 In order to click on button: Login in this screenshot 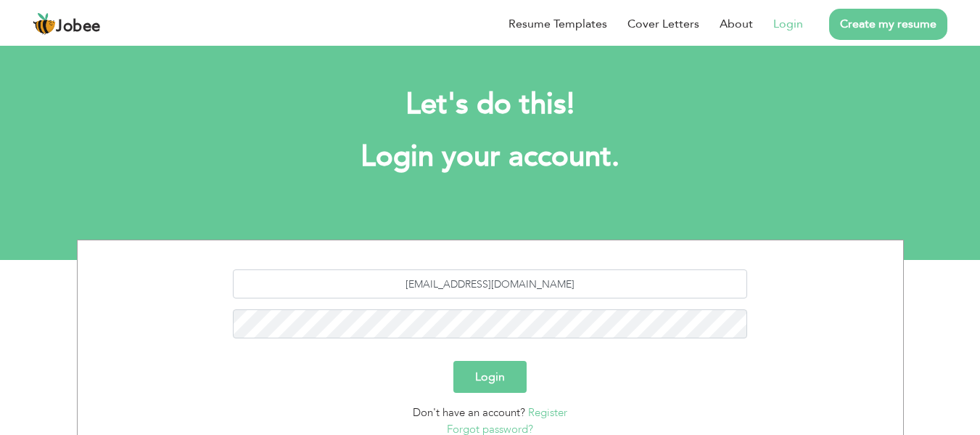, I will do `click(490, 376)`.